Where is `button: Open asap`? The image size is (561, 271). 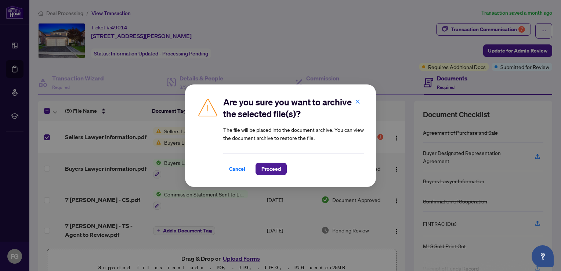 button: Open asap is located at coordinates (542, 256).